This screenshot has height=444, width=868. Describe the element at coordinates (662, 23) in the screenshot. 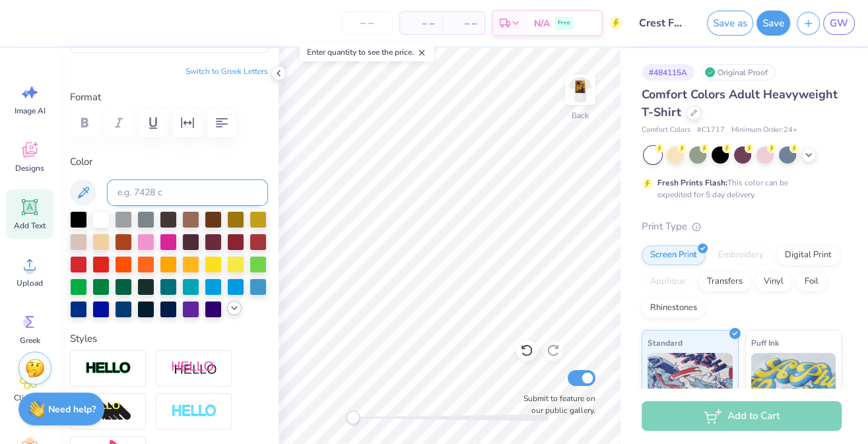

I see `input: Untitled Design` at that location.